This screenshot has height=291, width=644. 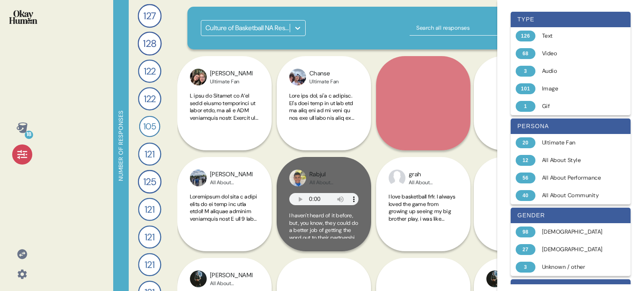 I want to click on div: Text, so click(x=575, y=36).